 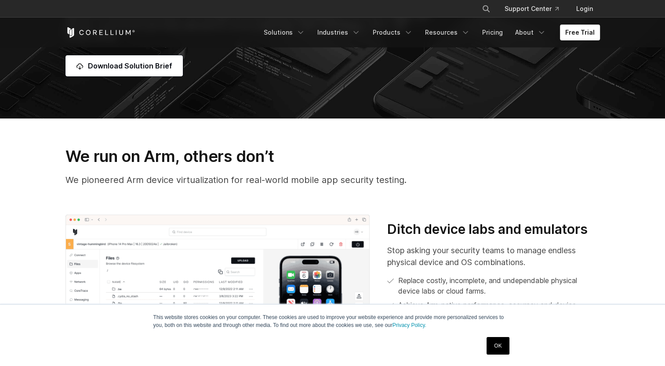 What do you see at coordinates (579, 33) in the screenshot?
I see `a: Free Trial` at bounding box center [579, 33].